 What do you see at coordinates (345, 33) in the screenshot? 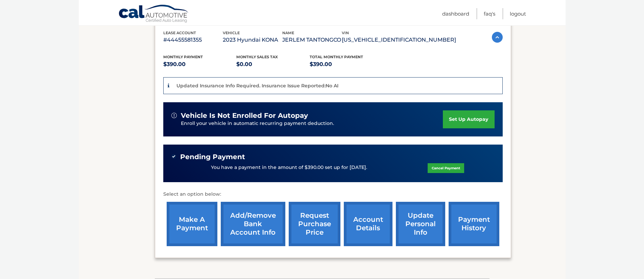
I see `span: vin` at bounding box center [345, 33].